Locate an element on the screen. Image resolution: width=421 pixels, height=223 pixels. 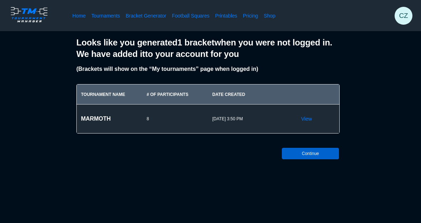
span: 09/02/2025 3:50 PM is located at coordinates (241, 119).